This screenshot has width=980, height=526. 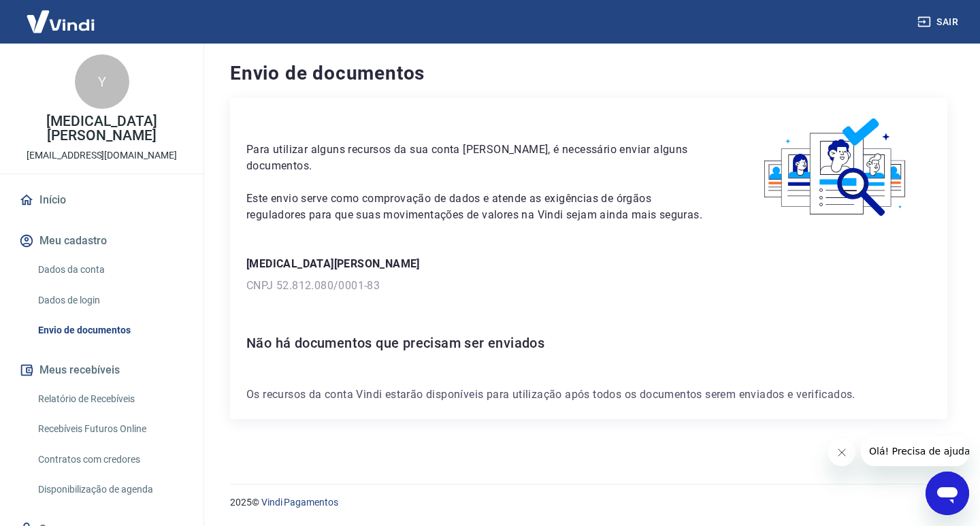 What do you see at coordinates (102, 200) in the screenshot?
I see `a: Início` at bounding box center [102, 200].